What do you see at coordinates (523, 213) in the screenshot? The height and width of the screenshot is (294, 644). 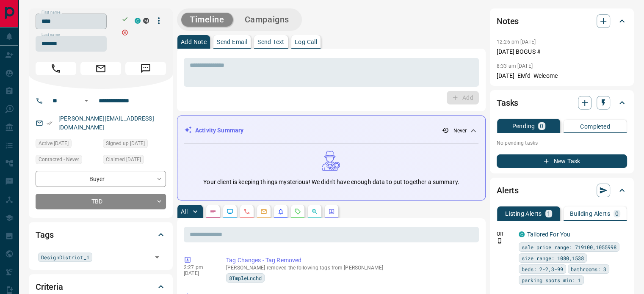 I see `p: Listing Alerts` at bounding box center [523, 213].